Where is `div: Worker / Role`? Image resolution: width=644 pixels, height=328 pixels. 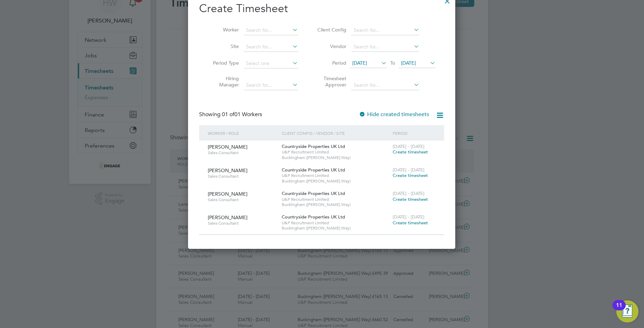 div: Worker / Role is located at coordinates (243, 133).